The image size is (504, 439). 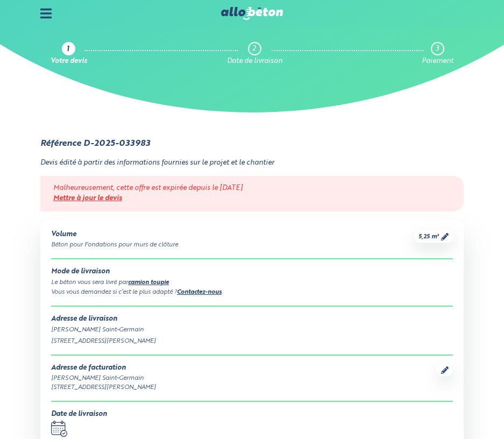 What do you see at coordinates (103, 368) in the screenshot?
I see `div: Adresse de facturation` at bounding box center [103, 368].